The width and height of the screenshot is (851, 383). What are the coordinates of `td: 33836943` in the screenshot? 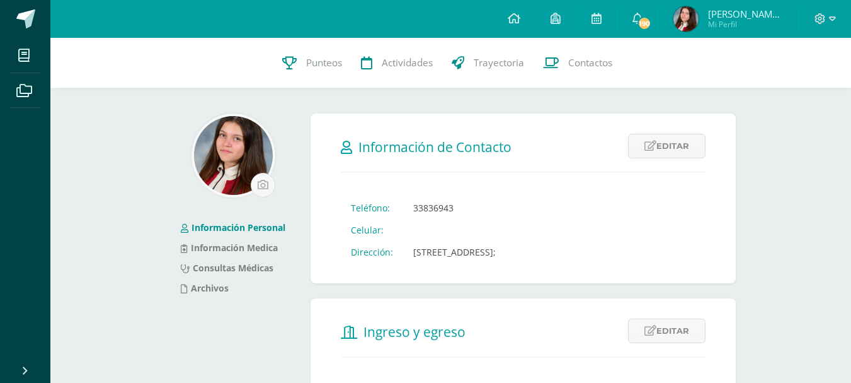 It's located at (454, 207).